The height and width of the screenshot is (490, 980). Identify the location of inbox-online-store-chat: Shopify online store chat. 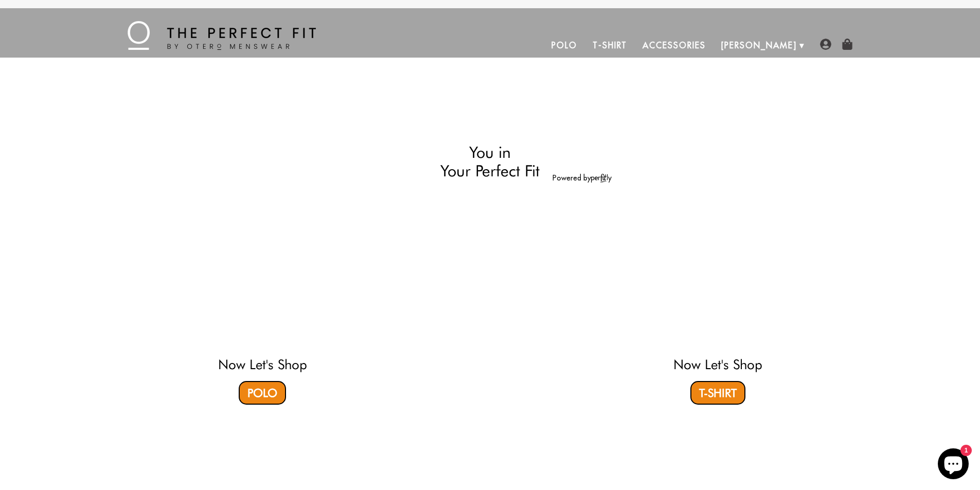
(953, 465).